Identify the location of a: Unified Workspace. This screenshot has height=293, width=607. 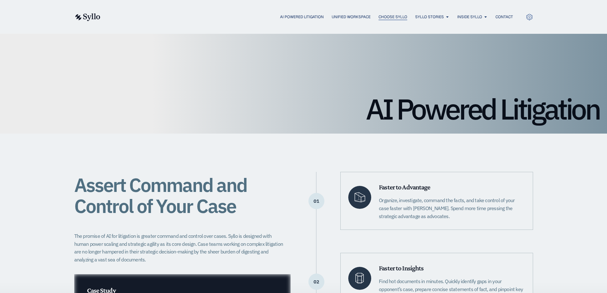
(351, 17).